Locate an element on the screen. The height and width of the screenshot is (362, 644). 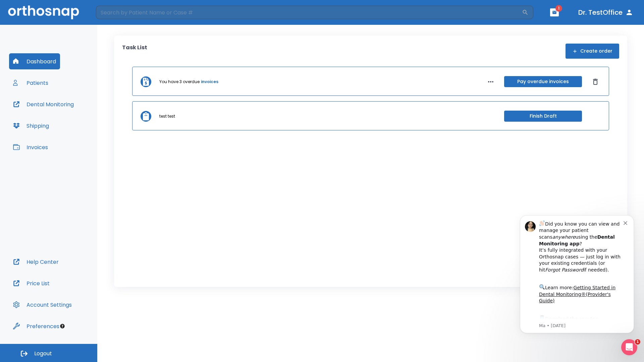
button: Dismiss notification is located at coordinates (116, 17).